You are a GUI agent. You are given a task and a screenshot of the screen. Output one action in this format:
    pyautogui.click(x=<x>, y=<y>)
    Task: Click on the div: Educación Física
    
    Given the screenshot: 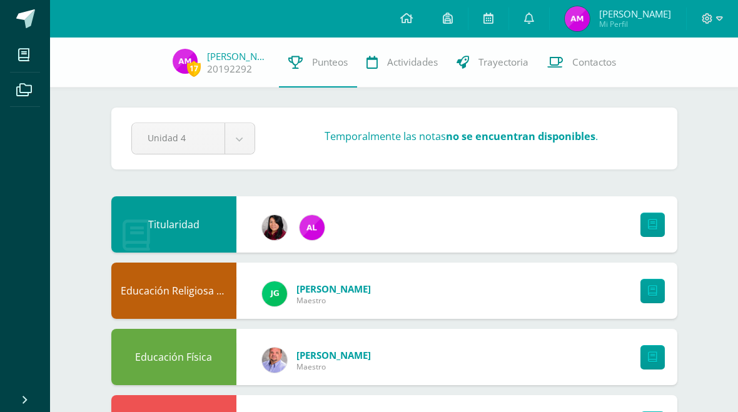 What is the action you would take?
    pyautogui.click(x=174, y=357)
    